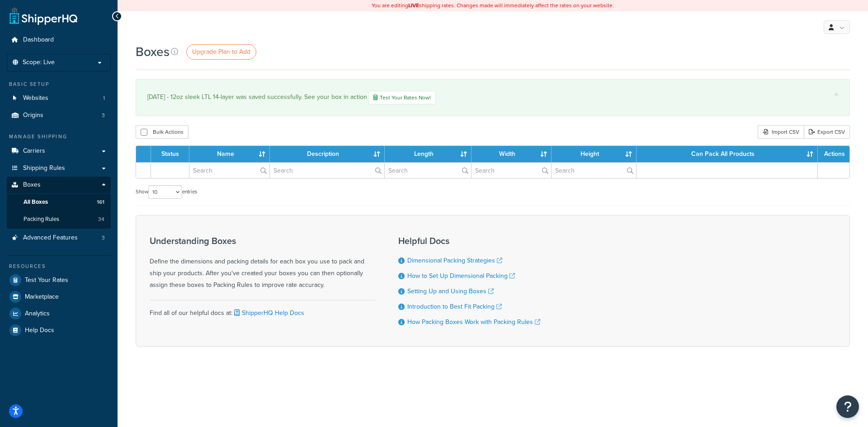  What do you see at coordinates (59, 238) in the screenshot?
I see `a: Advanced Features 3` at bounding box center [59, 238].